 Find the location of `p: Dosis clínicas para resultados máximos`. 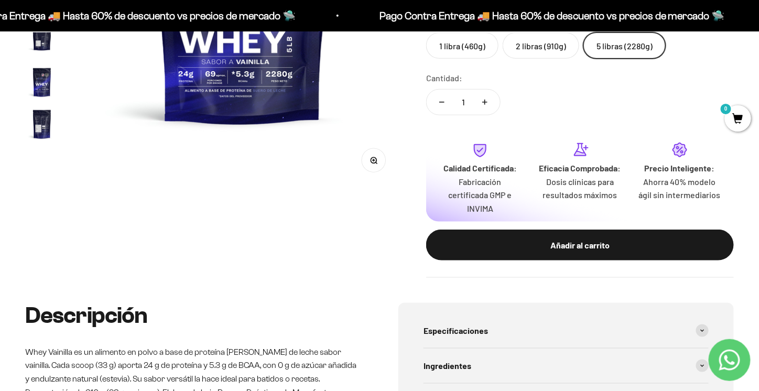

p: Dosis clínicas para resultados máximos is located at coordinates (580, 188).